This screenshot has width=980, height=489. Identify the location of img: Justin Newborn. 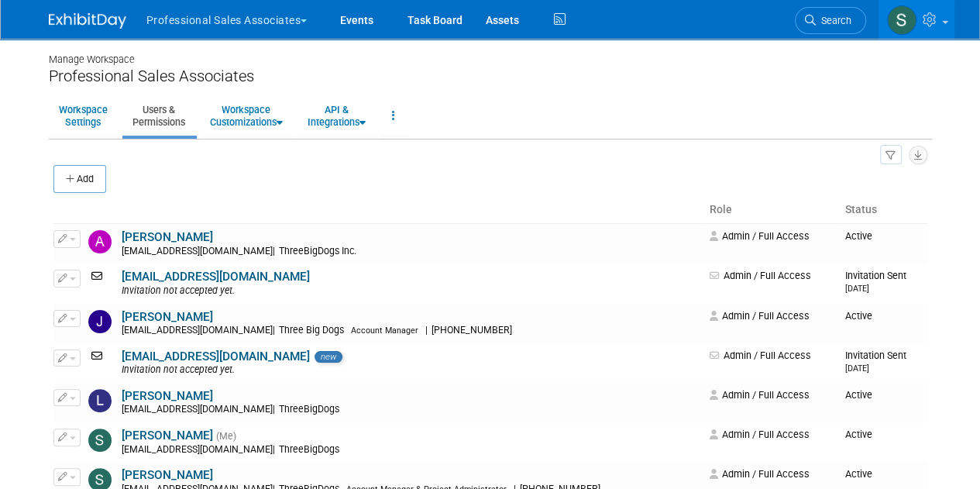
(100, 322).